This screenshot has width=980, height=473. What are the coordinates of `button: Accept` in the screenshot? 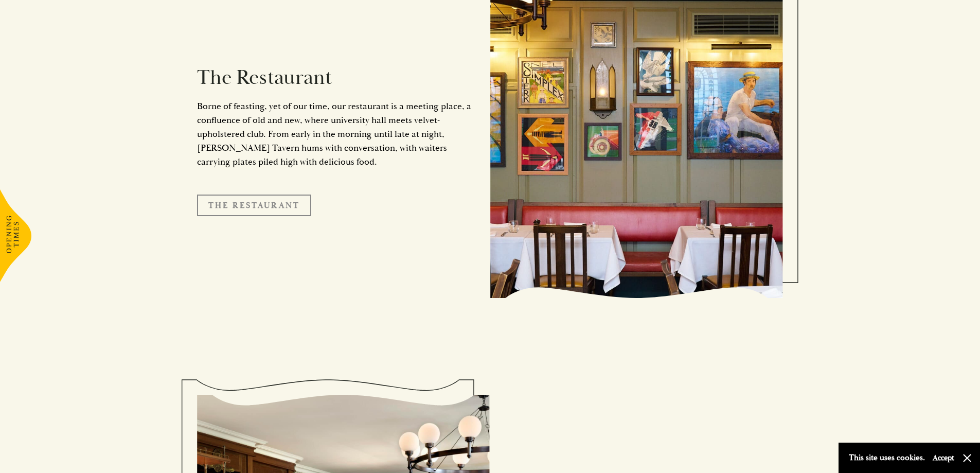 It's located at (943, 457).